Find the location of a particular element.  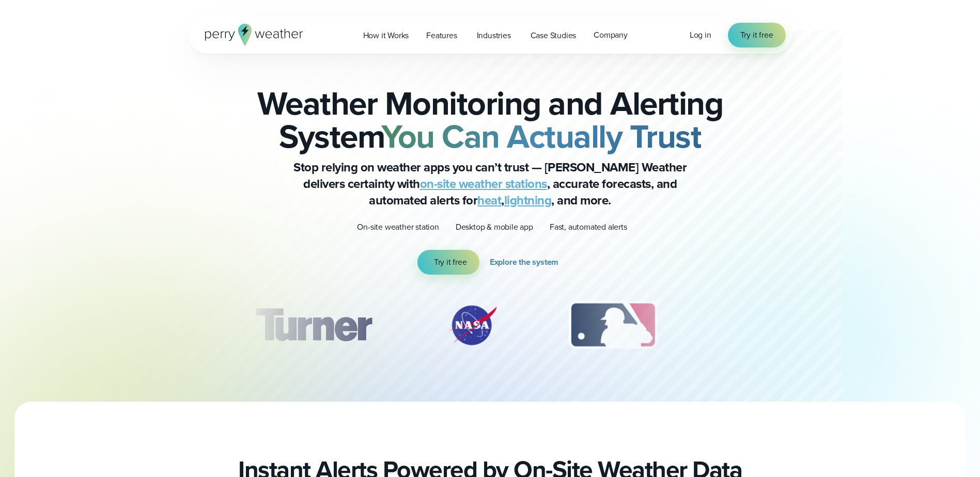

div: 3 of 12 is located at coordinates (613, 325).